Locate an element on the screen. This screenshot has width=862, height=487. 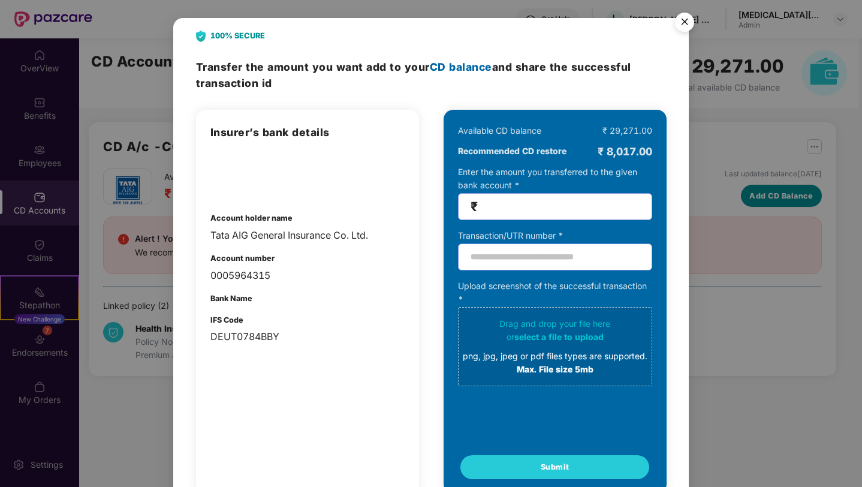
div: DEUT0784BBY is located at coordinates (307, 336).